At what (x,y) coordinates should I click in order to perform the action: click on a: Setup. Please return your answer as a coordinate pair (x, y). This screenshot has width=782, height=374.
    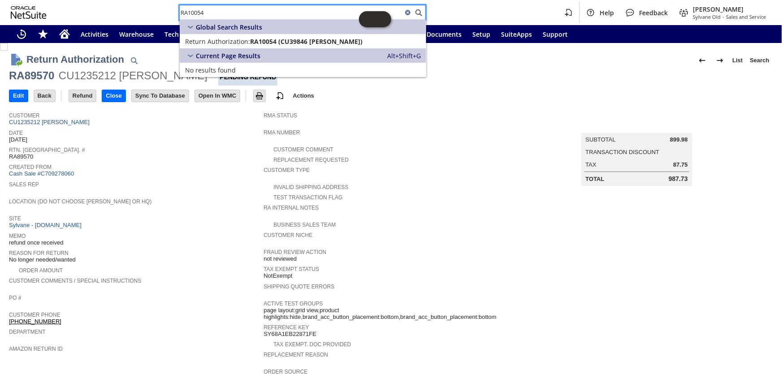
    Looking at the image, I should click on (482, 34).